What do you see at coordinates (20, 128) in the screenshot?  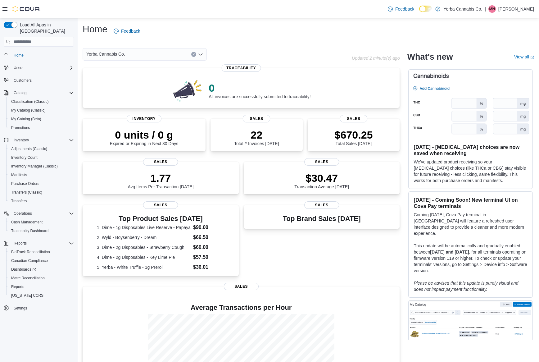 I see `a: Promotions` at bounding box center [20, 128].